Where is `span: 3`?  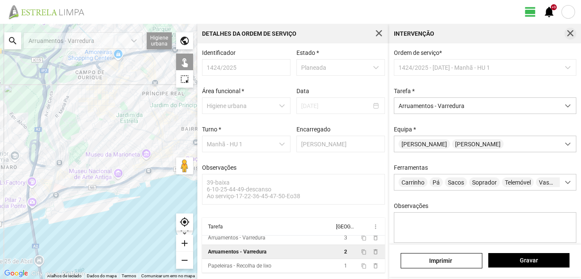
span: 3 is located at coordinates (345, 238).